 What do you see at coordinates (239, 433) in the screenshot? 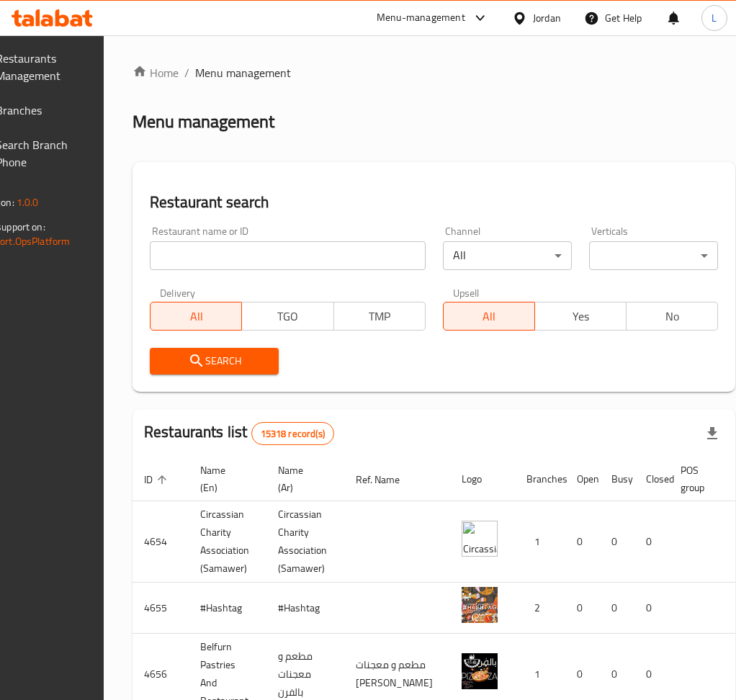
I see `h2: Restaurants list` at bounding box center [239, 433].